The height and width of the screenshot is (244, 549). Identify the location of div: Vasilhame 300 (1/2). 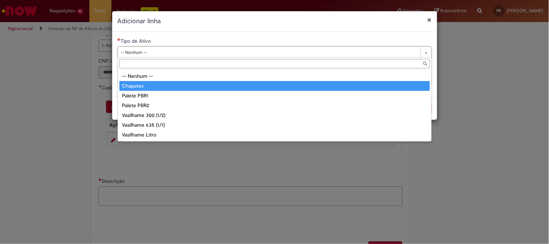
(275, 115).